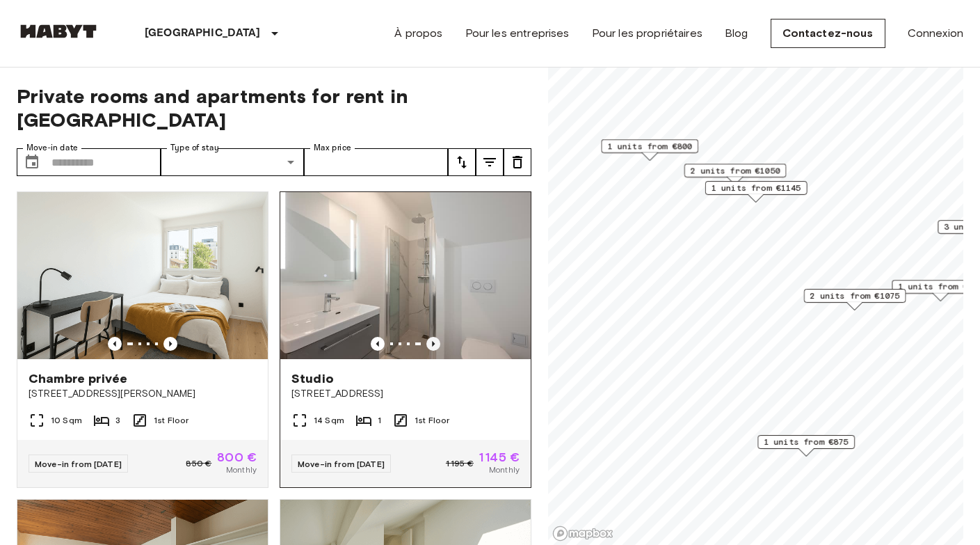 The image size is (980, 545). I want to click on label: Move-in date, so click(52, 148).